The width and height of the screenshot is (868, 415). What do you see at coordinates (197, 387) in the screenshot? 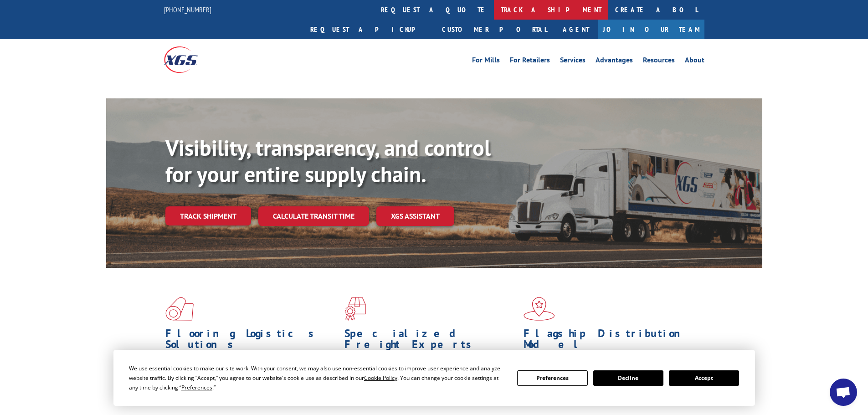
I see `span: Preferences` at bounding box center [197, 387].